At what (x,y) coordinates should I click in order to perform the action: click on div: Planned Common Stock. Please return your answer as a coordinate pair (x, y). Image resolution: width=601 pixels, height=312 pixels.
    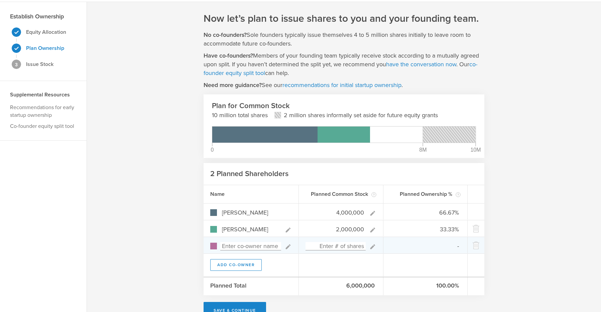
    Looking at the image, I should click on (341, 194).